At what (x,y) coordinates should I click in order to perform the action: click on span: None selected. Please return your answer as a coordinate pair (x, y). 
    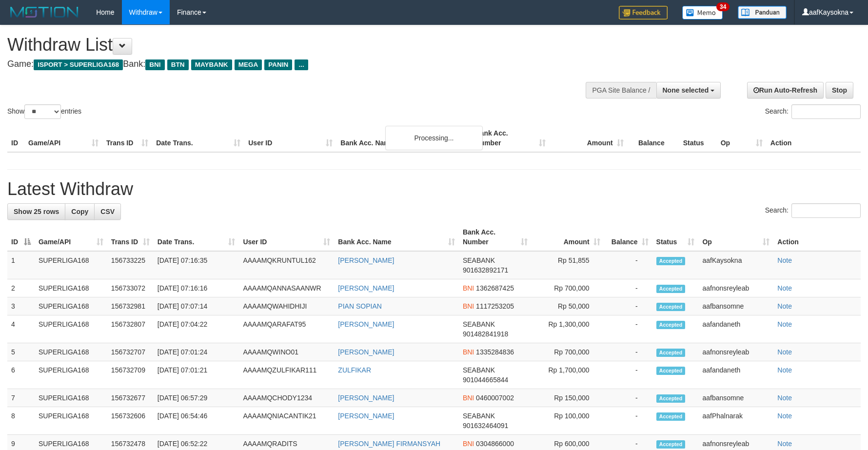
    Looking at the image, I should click on (686, 90).